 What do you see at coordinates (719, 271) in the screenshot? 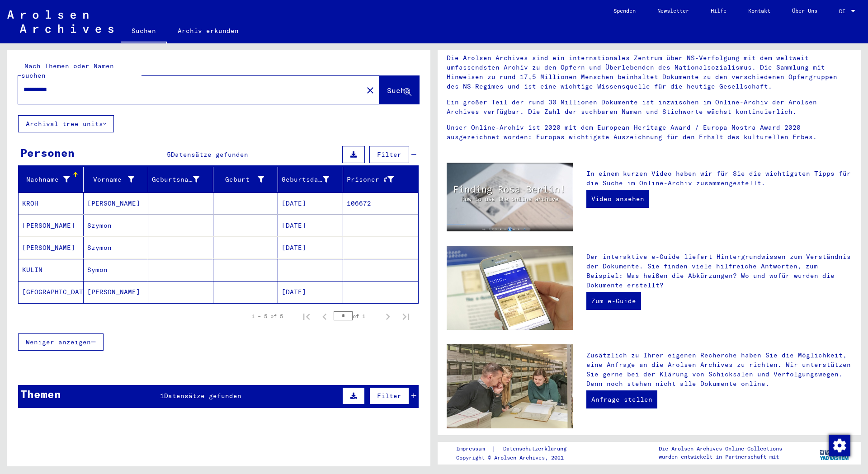
I see `p: Der interaktive e-Guide liefert Hintergrundwissen zum Verständnis der Dokumente. Sie finden viele...` at bounding box center [719, 271].